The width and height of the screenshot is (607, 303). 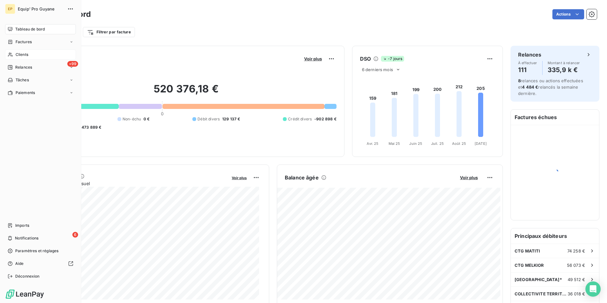 What do you see at coordinates (24, 42) in the screenshot?
I see `span: Factures` at bounding box center [24, 42].